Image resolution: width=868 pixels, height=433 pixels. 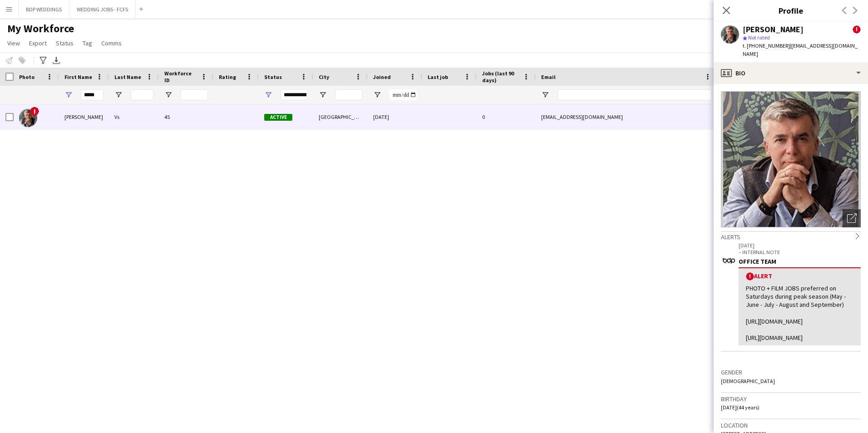 What do you see at coordinates (790, 236) in the screenshot?
I see `div: Alerts` at bounding box center [790, 236].